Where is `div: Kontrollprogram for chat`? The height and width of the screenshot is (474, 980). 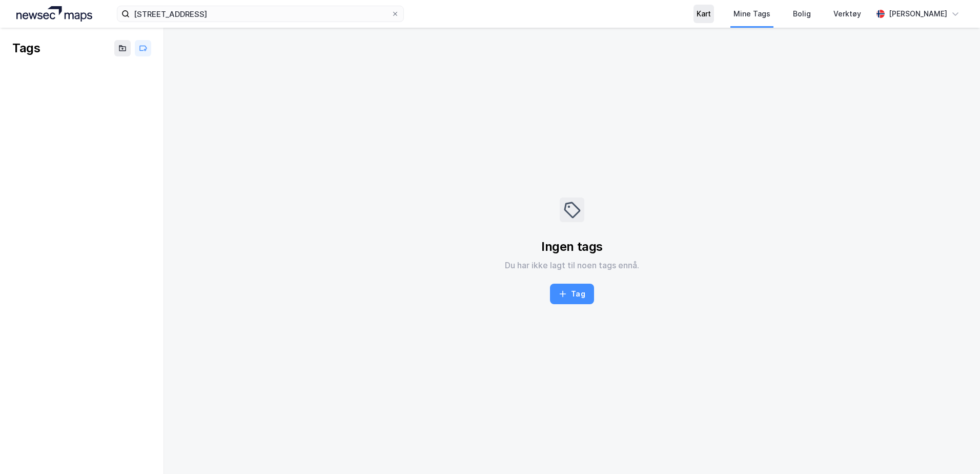 div: Kontrollprogram for chat is located at coordinates (954, 450).